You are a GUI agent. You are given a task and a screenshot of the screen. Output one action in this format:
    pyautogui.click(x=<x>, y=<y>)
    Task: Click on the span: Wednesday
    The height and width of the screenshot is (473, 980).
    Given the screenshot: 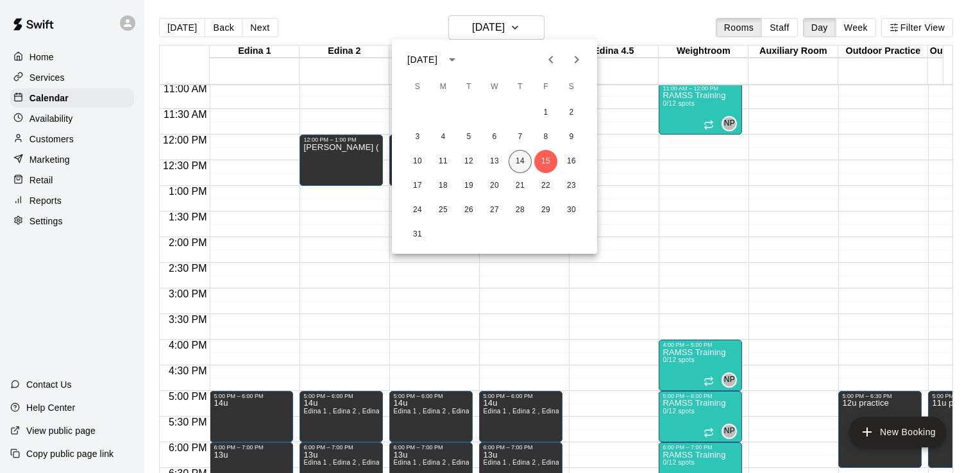 What is the action you would take?
    pyautogui.click(x=495, y=87)
    